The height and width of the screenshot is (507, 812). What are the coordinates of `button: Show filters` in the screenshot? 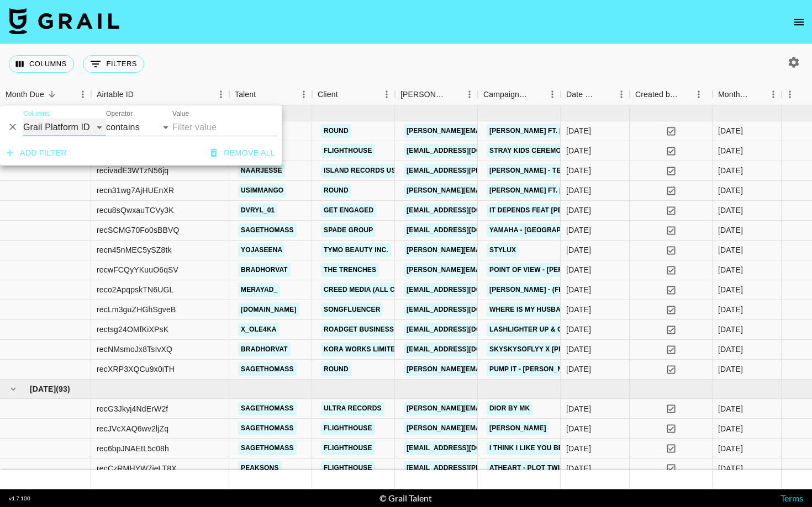 It's located at (113, 64).